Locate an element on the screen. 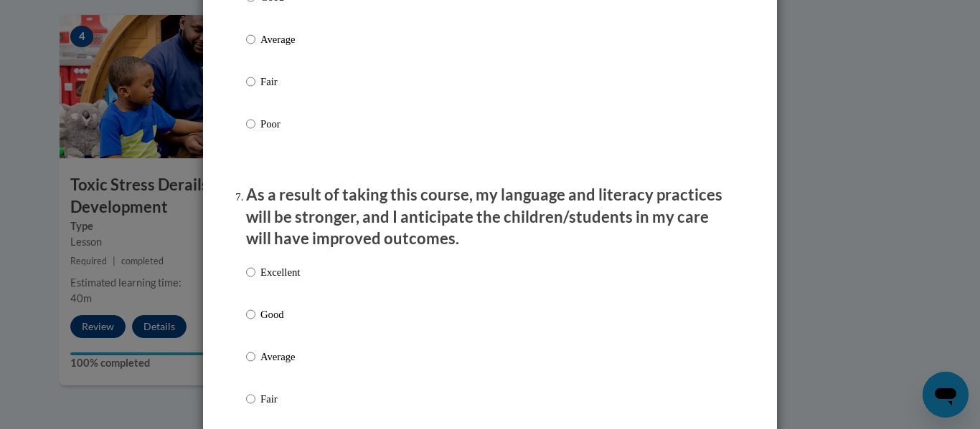 The image size is (980, 429). p: Excellent is located at coordinates (280, 273).